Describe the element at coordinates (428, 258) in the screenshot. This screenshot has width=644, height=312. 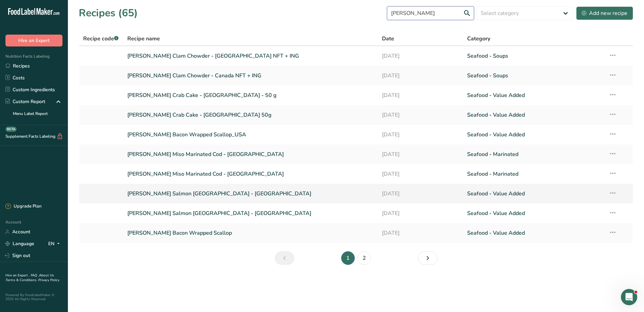
I see `a: Next page` at that location.